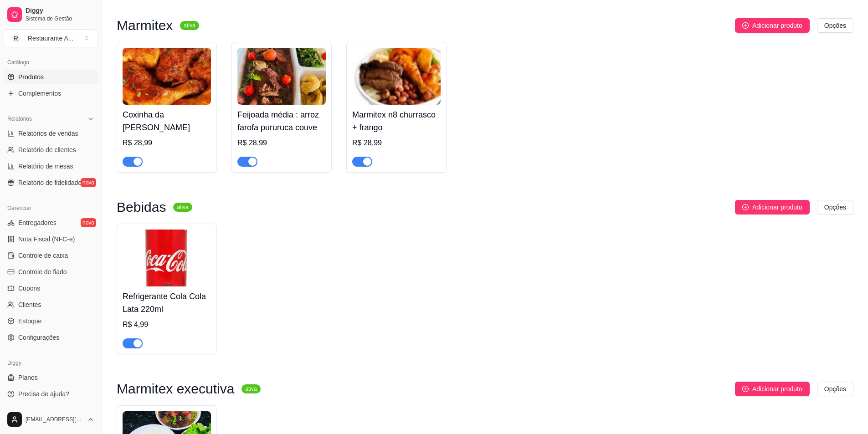  I want to click on span: Controle de caixa, so click(43, 256).